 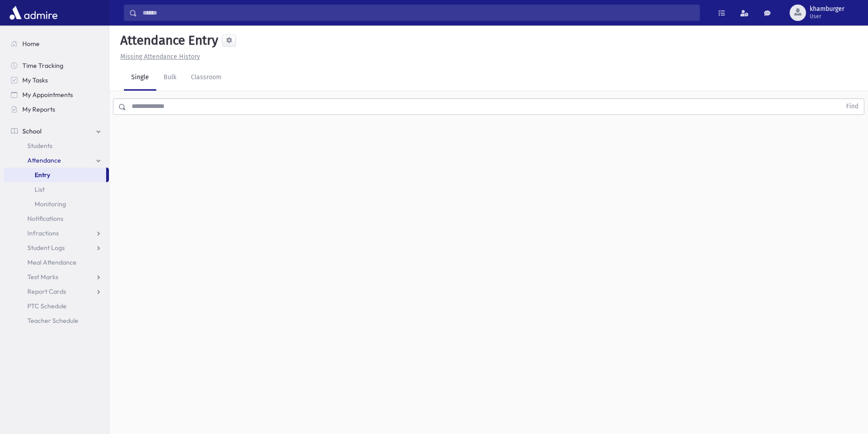 What do you see at coordinates (56, 80) in the screenshot?
I see `a: My Tasks` at bounding box center [56, 80].